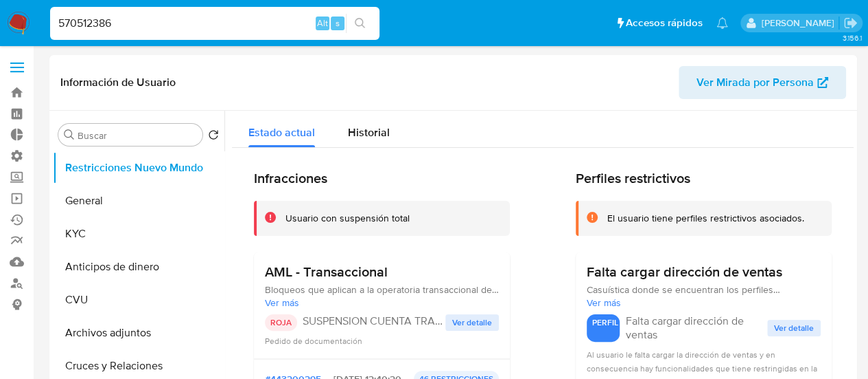 The height and width of the screenshot is (379, 868). Describe the element at coordinates (70, 135) in the screenshot. I see `button: Buscar` at that location.